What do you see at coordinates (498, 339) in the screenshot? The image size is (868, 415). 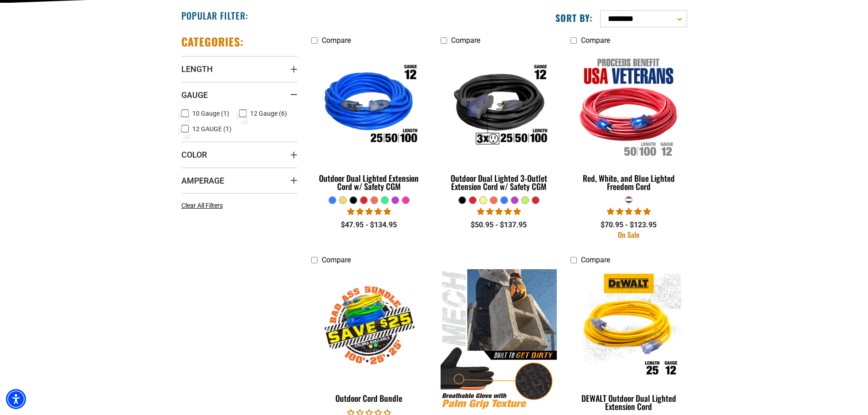 I see `img: Mech Work Glove` at bounding box center [498, 339].